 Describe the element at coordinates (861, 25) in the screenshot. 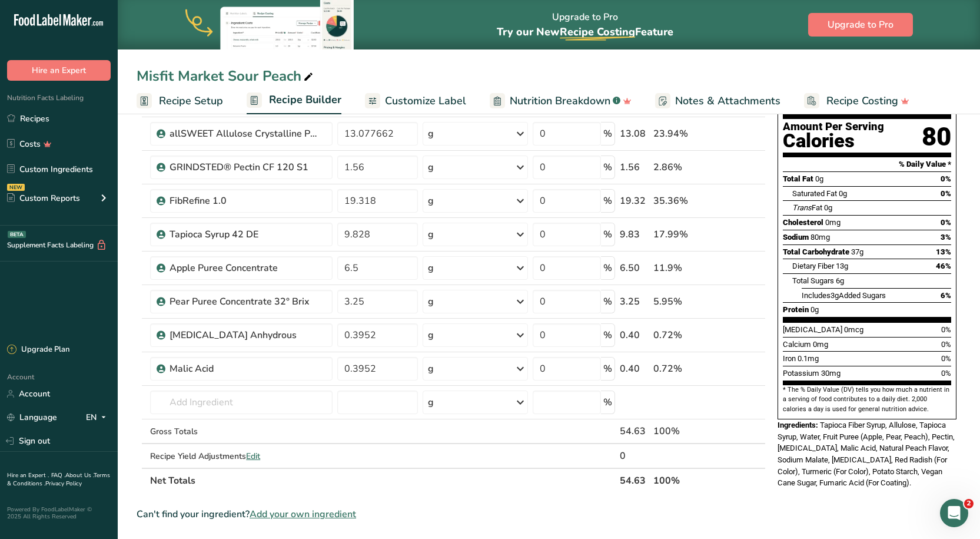

I see `span: Upgrade to Pro` at that location.